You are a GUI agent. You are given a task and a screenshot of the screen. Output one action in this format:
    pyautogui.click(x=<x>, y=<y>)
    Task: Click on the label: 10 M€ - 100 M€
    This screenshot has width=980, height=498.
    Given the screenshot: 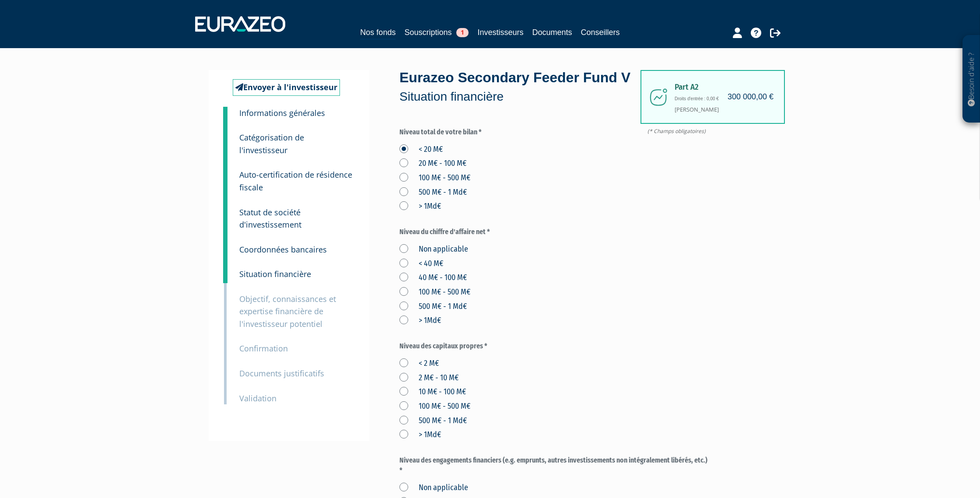 What is the action you would take?
    pyautogui.click(x=433, y=392)
    